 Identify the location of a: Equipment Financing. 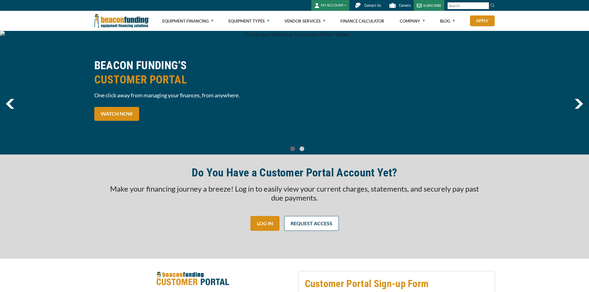
(188, 21).